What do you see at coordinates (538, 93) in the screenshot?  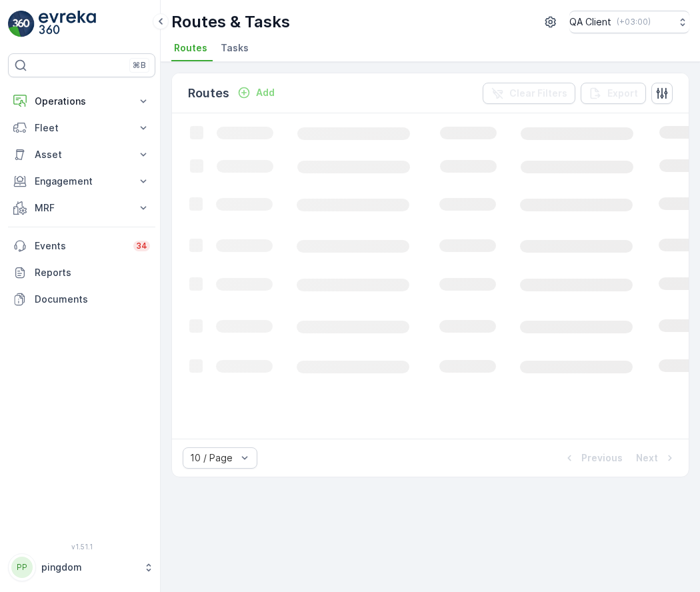 I see `p: Clear Filters` at bounding box center [538, 93].